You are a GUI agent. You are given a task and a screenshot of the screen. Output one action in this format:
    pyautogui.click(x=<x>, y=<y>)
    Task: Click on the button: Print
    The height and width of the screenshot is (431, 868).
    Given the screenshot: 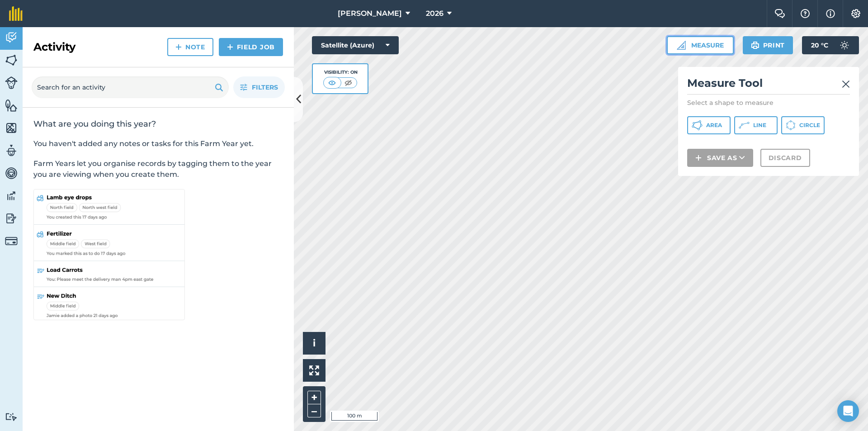 What is the action you would take?
    pyautogui.click(x=768, y=45)
    